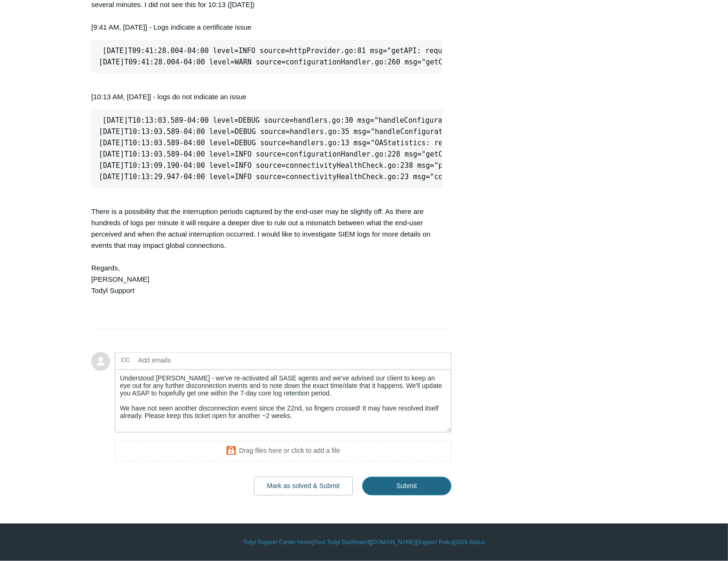 The image size is (728, 561). Describe the element at coordinates (407, 486) in the screenshot. I see `input: Submit` at that location.